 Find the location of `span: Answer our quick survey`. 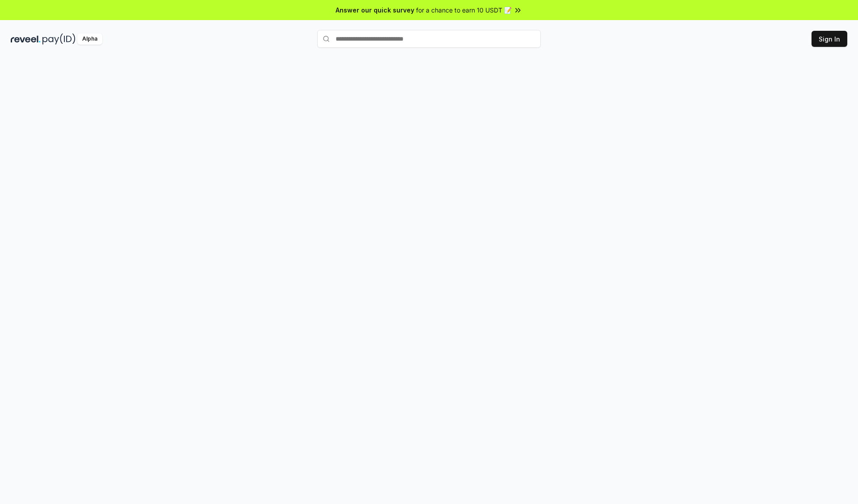

span: Answer our quick survey is located at coordinates (375, 10).